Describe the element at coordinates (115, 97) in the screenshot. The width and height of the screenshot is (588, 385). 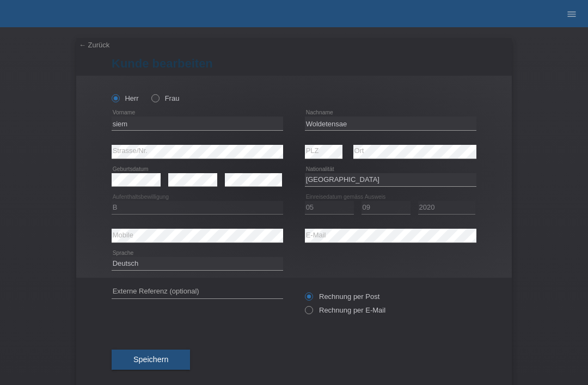
I see `input: Herr` at that location.